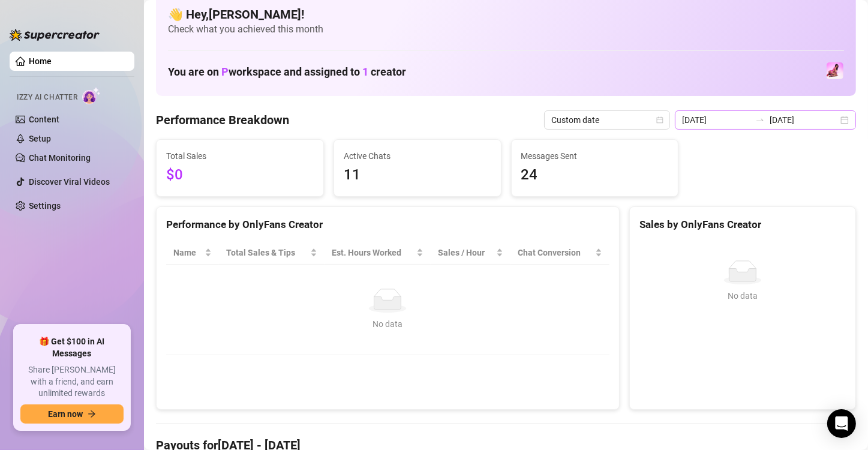 Image resolution: width=868 pixels, height=450 pixels. I want to click on img: AI Chatter, so click(91, 96).